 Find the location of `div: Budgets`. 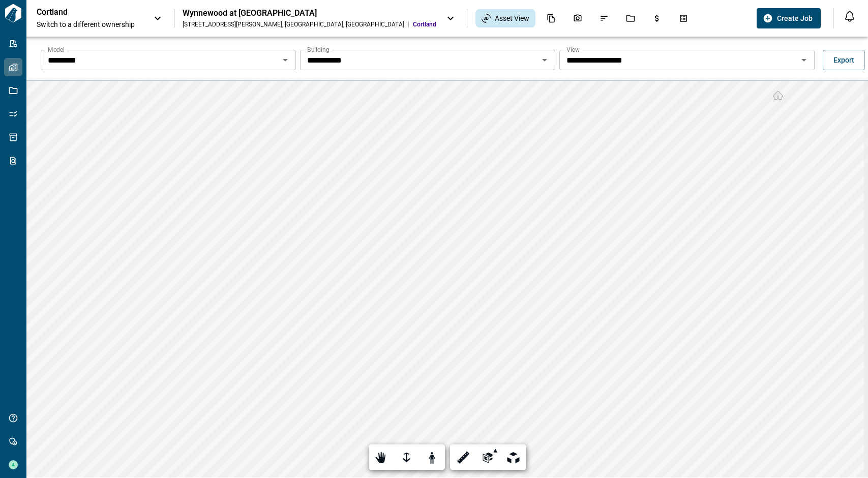

div: Budgets is located at coordinates (657, 18).